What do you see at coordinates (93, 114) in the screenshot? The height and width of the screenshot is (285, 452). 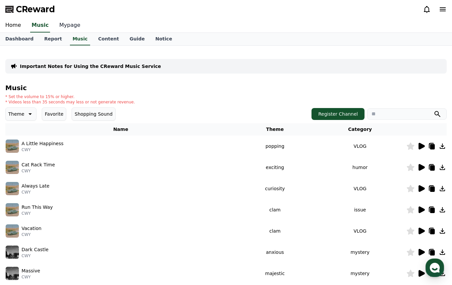 I see `button: Shopping Sound` at bounding box center [93, 114].